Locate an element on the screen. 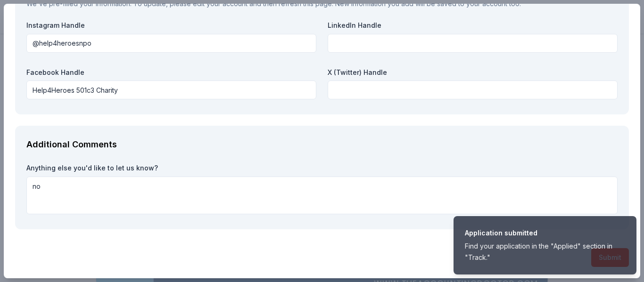  label: Facebook Handle is located at coordinates (171, 72).